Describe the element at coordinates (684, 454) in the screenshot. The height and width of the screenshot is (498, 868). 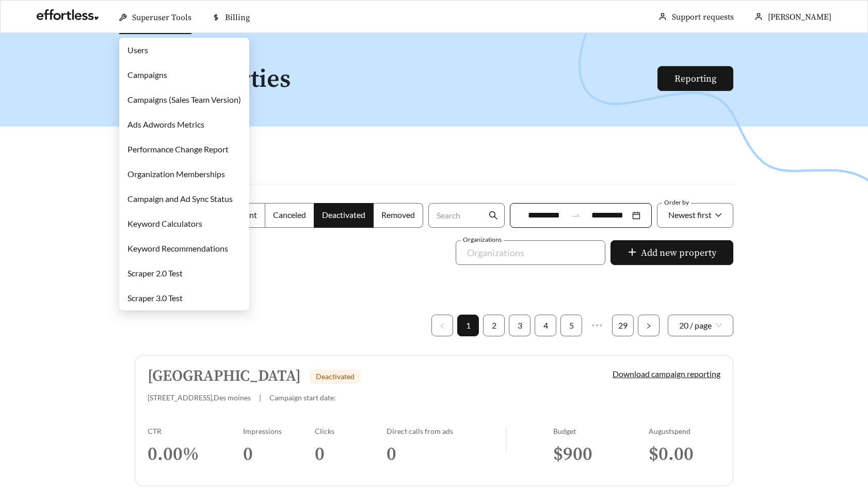
I see `h3: $ 0.00` at that location.